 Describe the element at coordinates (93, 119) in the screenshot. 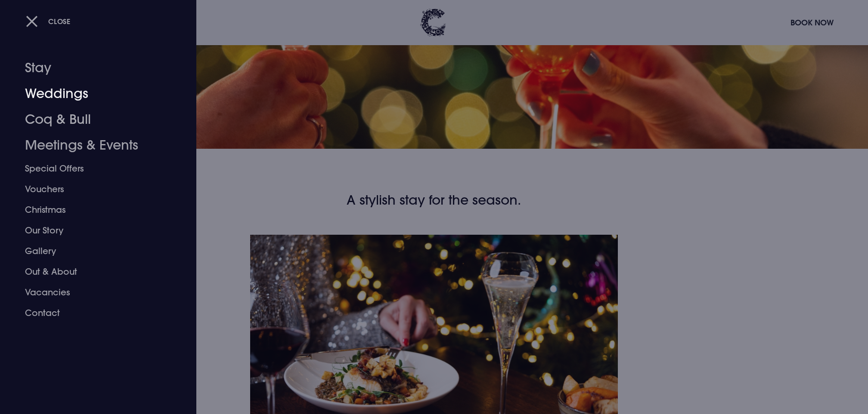

I see `a: Coq & Bull` at that location.